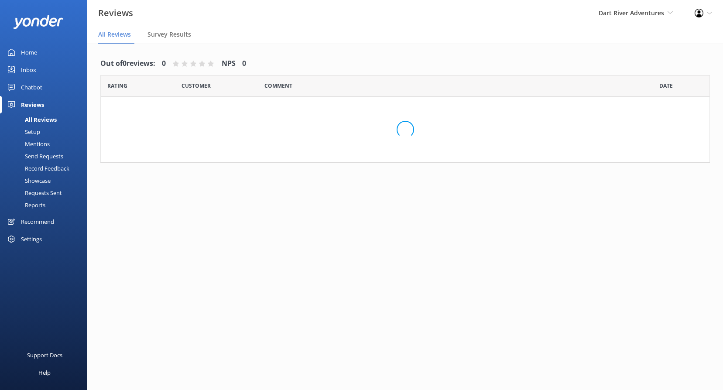  Describe the element at coordinates (46, 120) in the screenshot. I see `a: All Reviews` at that location.